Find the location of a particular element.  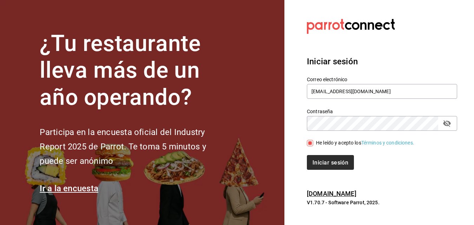

font: Contraseña is located at coordinates (320, 111).